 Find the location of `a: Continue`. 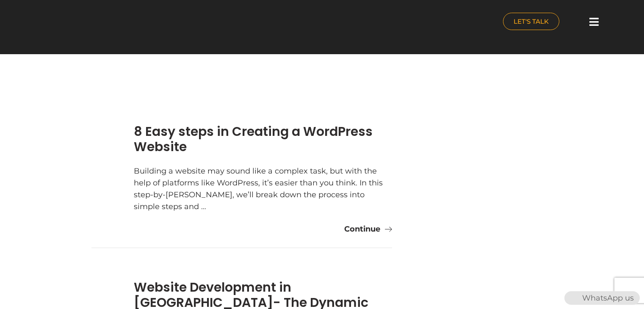

a: Continue is located at coordinates (368, 229).